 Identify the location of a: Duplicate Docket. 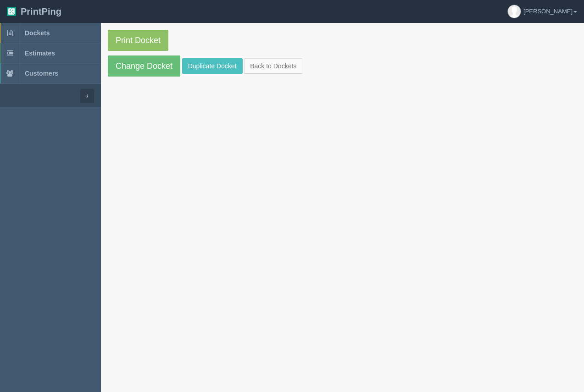
(213, 66).